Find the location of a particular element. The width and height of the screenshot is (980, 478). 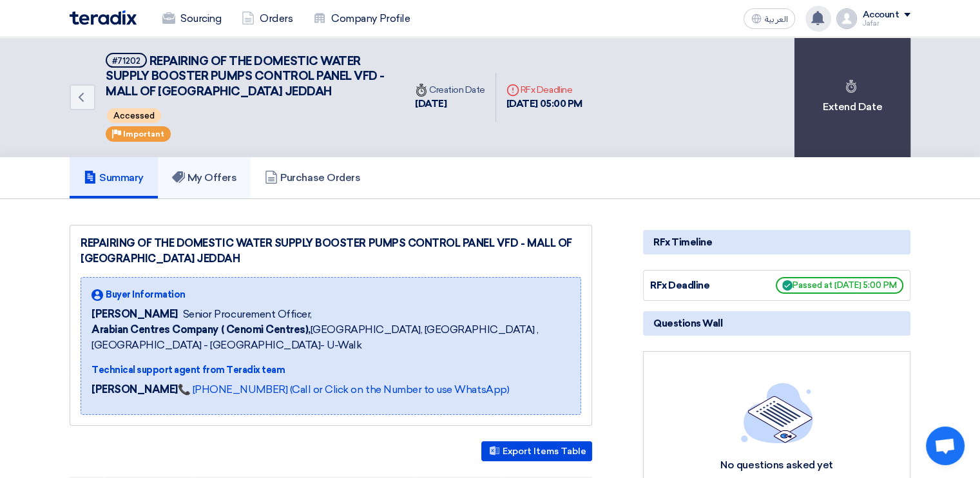

div: #71202 is located at coordinates (126, 60).